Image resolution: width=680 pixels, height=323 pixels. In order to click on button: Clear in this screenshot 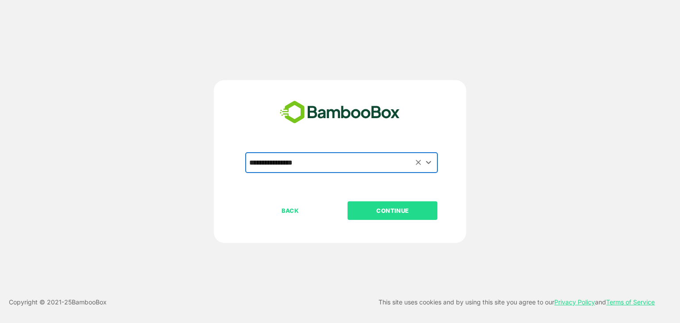, I will do `click(419, 163)`.